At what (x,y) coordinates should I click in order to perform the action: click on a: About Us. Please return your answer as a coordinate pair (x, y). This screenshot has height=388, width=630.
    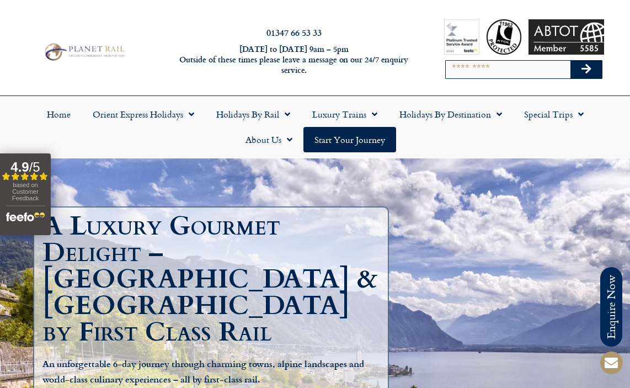
    Looking at the image, I should click on (269, 140).